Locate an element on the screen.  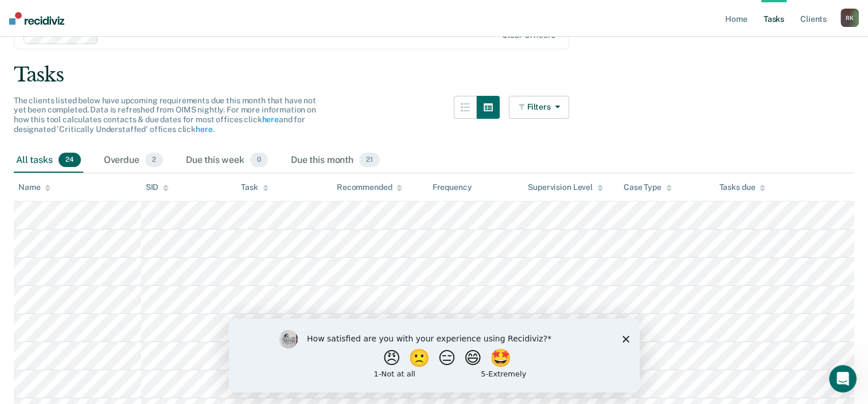
div: SID is located at coordinates (157, 187).